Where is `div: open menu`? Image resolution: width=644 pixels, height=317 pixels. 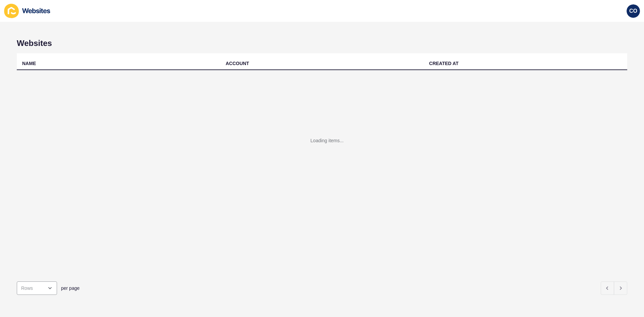 div: open menu is located at coordinates (37, 288).